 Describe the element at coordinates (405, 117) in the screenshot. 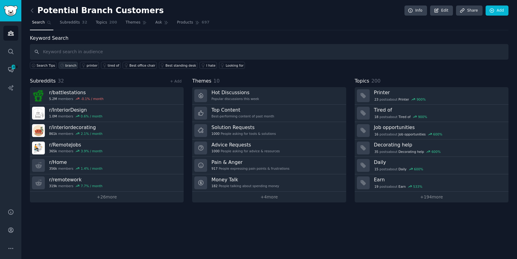

I see `span: Tired of` at that location.